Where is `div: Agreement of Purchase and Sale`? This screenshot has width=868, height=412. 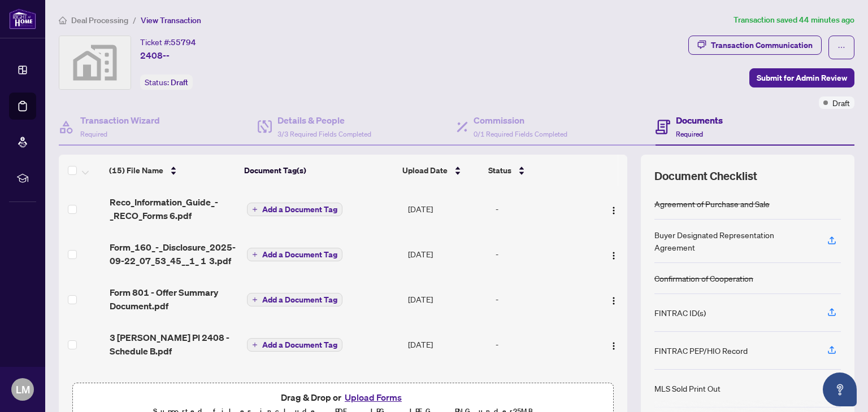
div: Agreement of Purchase and Sale is located at coordinates (712, 204).